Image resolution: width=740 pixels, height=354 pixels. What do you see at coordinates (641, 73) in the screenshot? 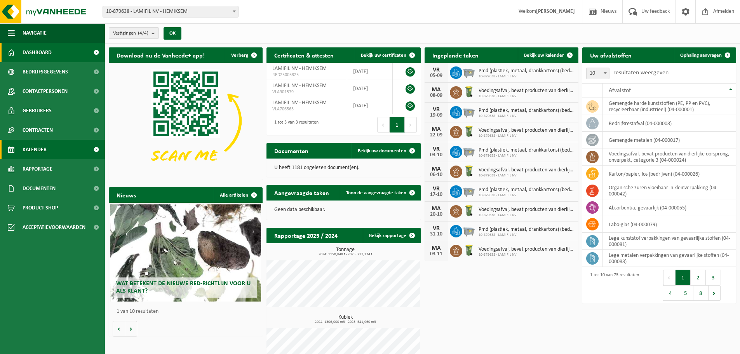
I see `label: resultaten weergeven` at bounding box center [641, 73].